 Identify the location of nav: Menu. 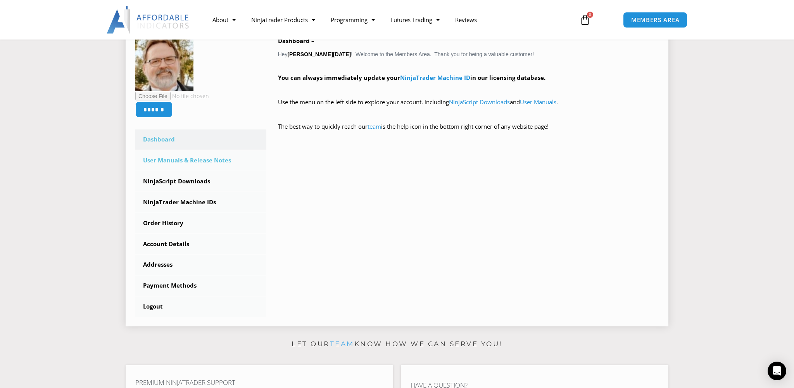
(388, 20).